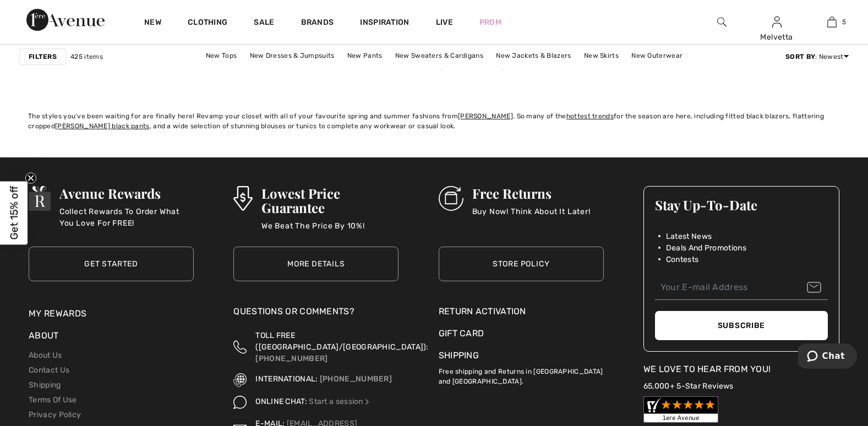 Image resolution: width=868 pixels, height=426 pixels. What do you see at coordinates (286, 379) in the screenshot?
I see `span: INTERNATIONAL:` at bounding box center [286, 379].